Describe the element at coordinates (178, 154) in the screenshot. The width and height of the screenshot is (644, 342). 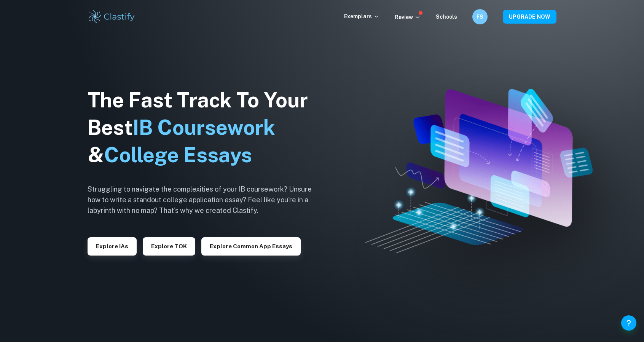
I see `span: College Essays` at that location.